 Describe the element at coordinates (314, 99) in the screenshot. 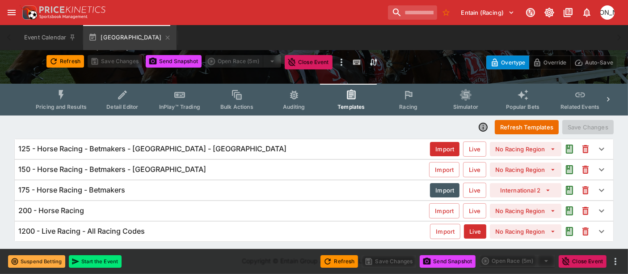

I see `div: Event type filters` at that location.